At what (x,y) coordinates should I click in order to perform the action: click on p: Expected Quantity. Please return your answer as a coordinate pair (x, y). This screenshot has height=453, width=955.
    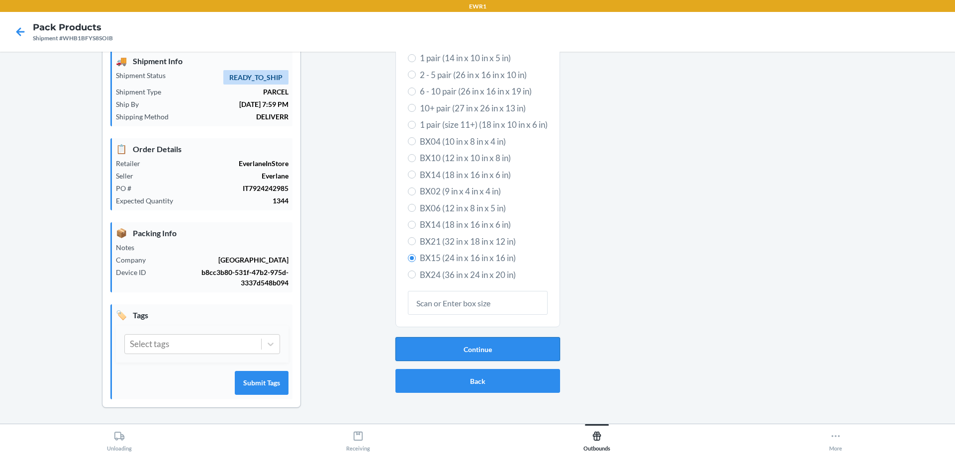
    Looking at the image, I should click on (148, 201).